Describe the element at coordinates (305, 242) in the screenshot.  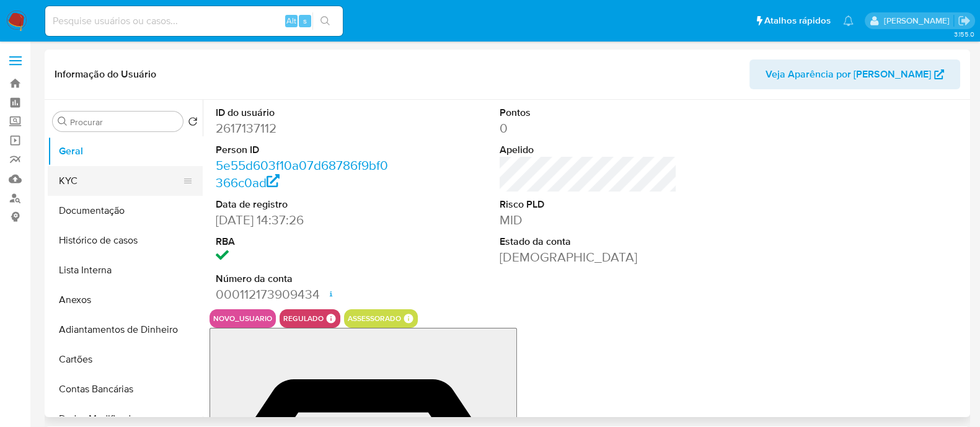
I see `dt: RBA` at that location.